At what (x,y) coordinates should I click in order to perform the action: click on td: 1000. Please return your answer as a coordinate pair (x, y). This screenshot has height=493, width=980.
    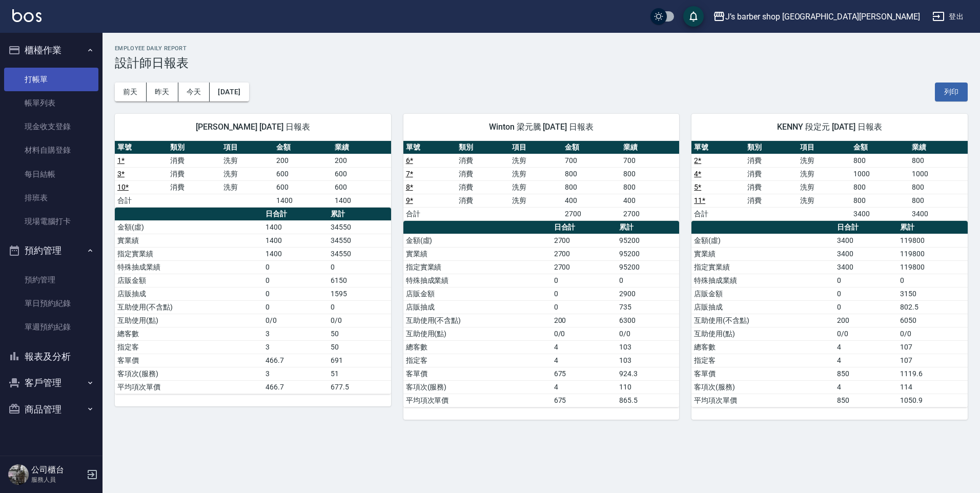
    Looking at the image, I should click on (939, 173).